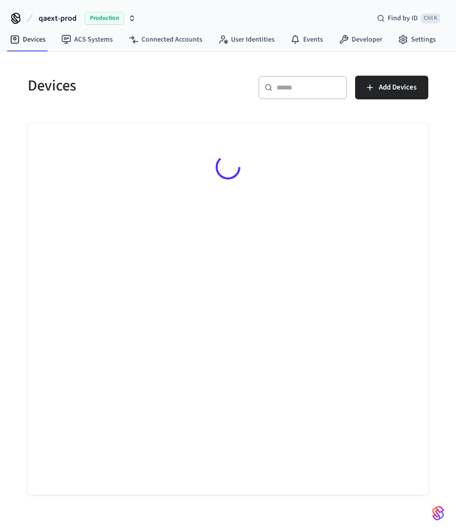 The height and width of the screenshot is (531, 456). Describe the element at coordinates (438, 513) in the screenshot. I see `img: SeamLogoGradient.69752ec5.svg` at that location.